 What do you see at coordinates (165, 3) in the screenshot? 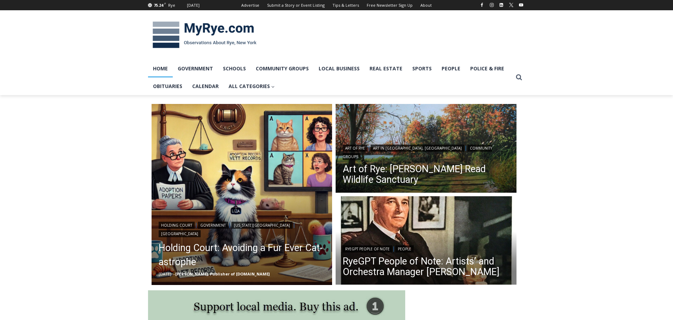
I see `span: F` at bounding box center [165, 3].